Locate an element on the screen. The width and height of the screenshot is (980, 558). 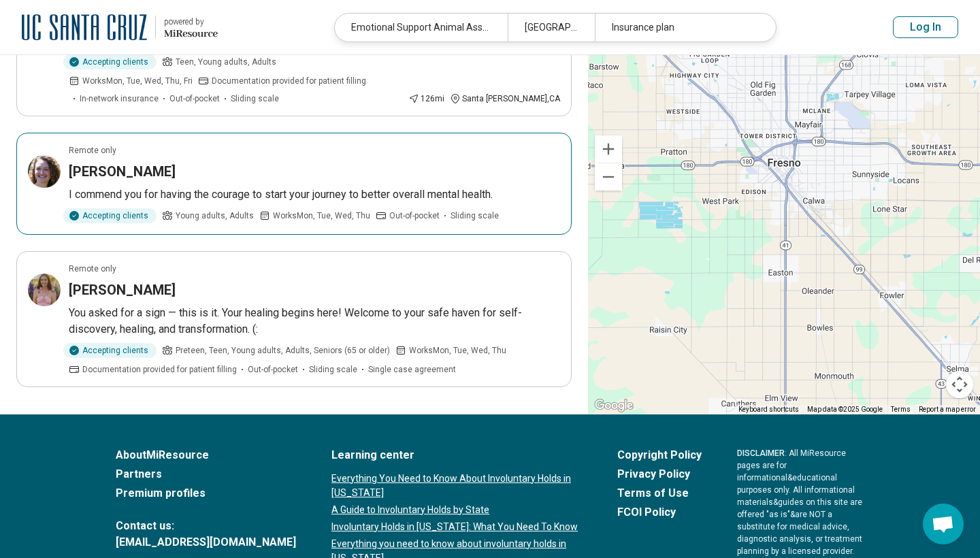
button: Map camera controls is located at coordinates (960, 384).